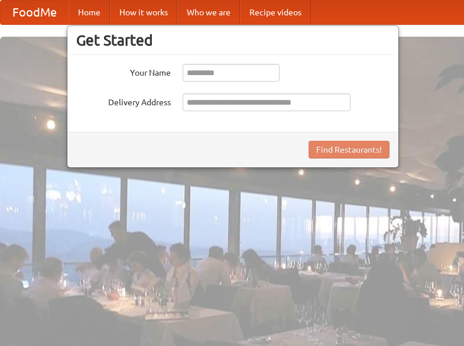 The height and width of the screenshot is (346, 464). What do you see at coordinates (123, 71) in the screenshot?
I see `label: Your Name` at bounding box center [123, 71].